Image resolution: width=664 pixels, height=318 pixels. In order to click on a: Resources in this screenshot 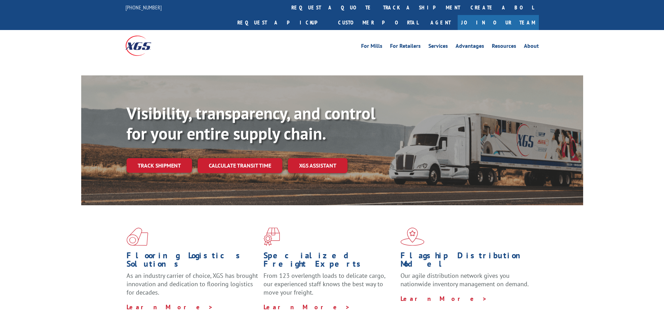, I will do `click(504, 47)`.